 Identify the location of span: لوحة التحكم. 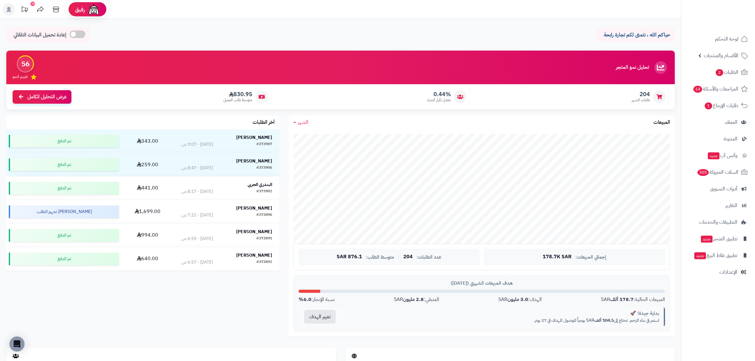
(727, 39).